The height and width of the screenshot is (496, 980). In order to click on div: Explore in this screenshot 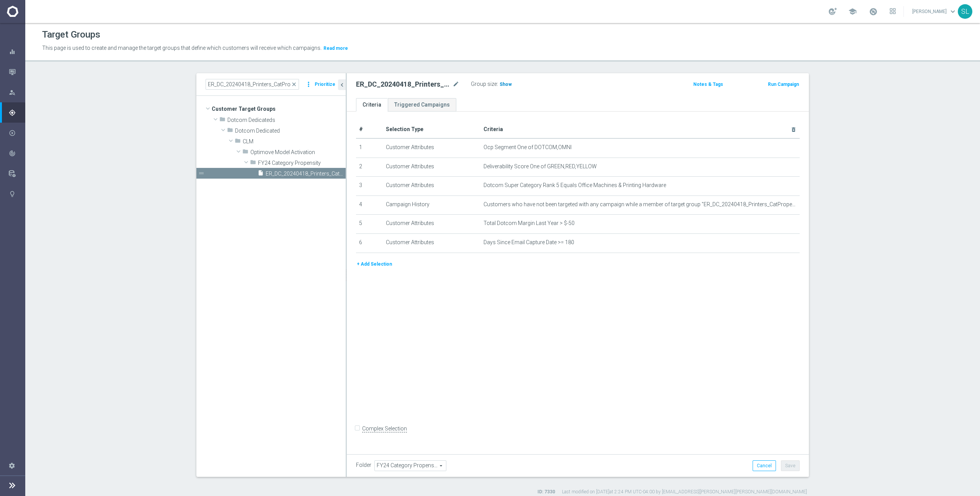, I will do `click(16, 92)`.